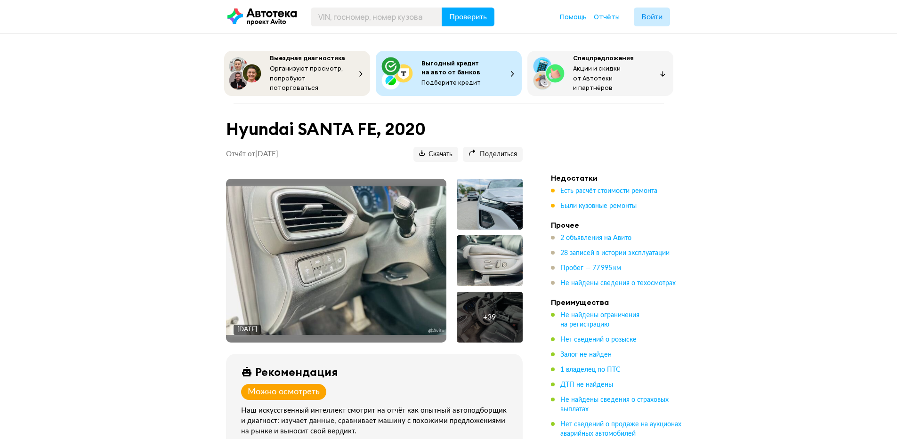 The height and width of the screenshot is (439, 897). I want to click on span: Пробег — 77 995 км, so click(590, 268).